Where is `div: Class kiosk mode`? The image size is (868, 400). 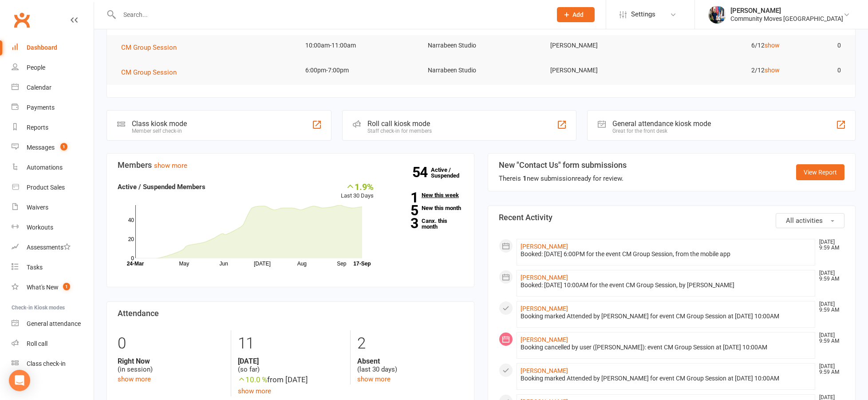 div: Class kiosk mode is located at coordinates (159, 123).